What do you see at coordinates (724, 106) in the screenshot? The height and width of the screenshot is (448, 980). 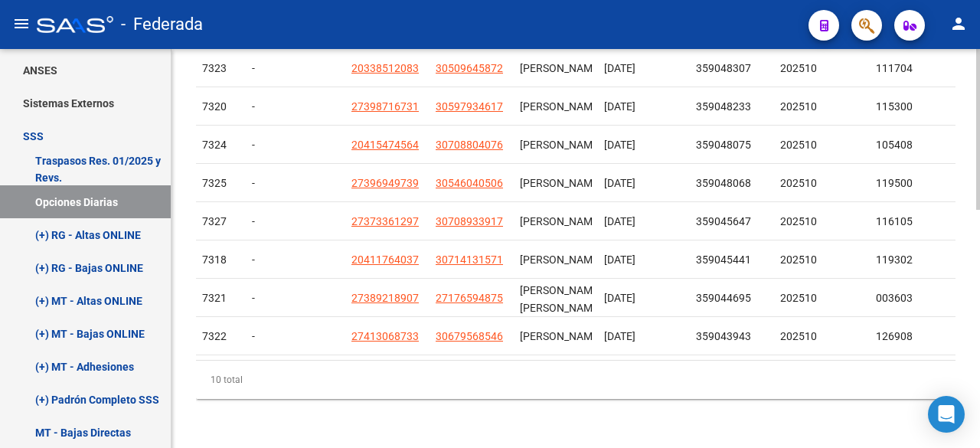 I see `span: 359048233` at bounding box center [724, 106].